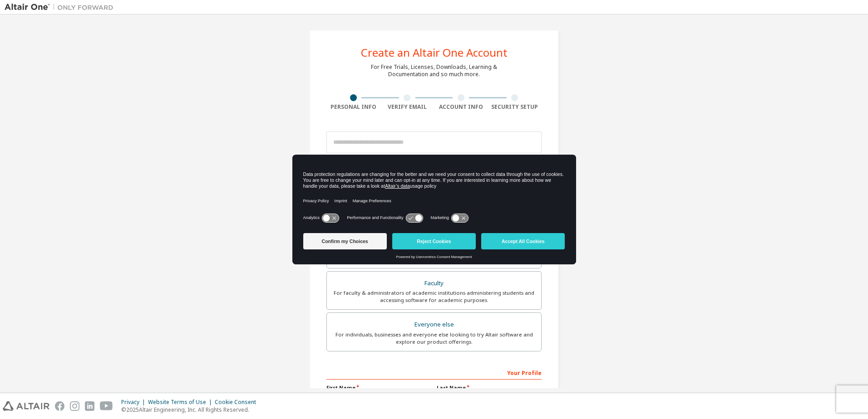 This screenshot has height=419, width=868. What do you see at coordinates (75, 406) in the screenshot?
I see `img: instagram.svg` at bounding box center [75, 406].